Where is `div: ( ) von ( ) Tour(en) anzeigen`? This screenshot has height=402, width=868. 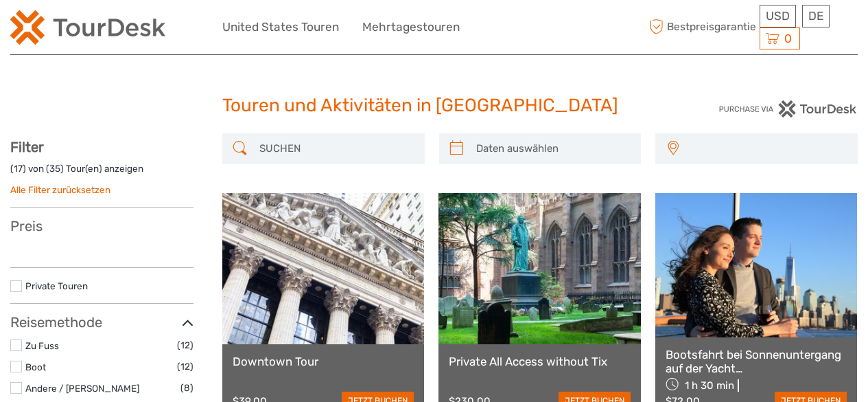 div: ( ) von ( ) Tour(en) anzeigen is located at coordinates (102, 172).